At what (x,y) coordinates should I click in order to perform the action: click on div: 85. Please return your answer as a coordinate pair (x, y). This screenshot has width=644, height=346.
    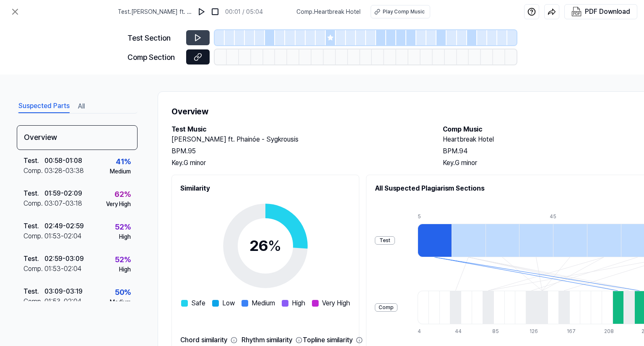
    Looking at the image, I should click on (498, 331).